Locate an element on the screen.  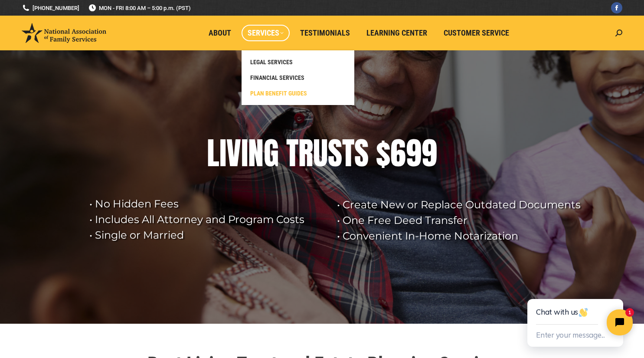
div: R is located at coordinates (306, 153).